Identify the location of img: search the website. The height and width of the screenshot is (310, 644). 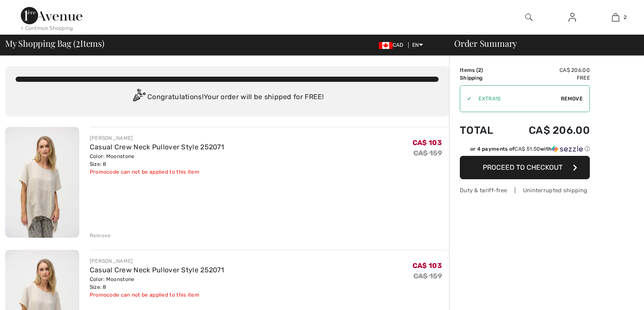
(528, 17).